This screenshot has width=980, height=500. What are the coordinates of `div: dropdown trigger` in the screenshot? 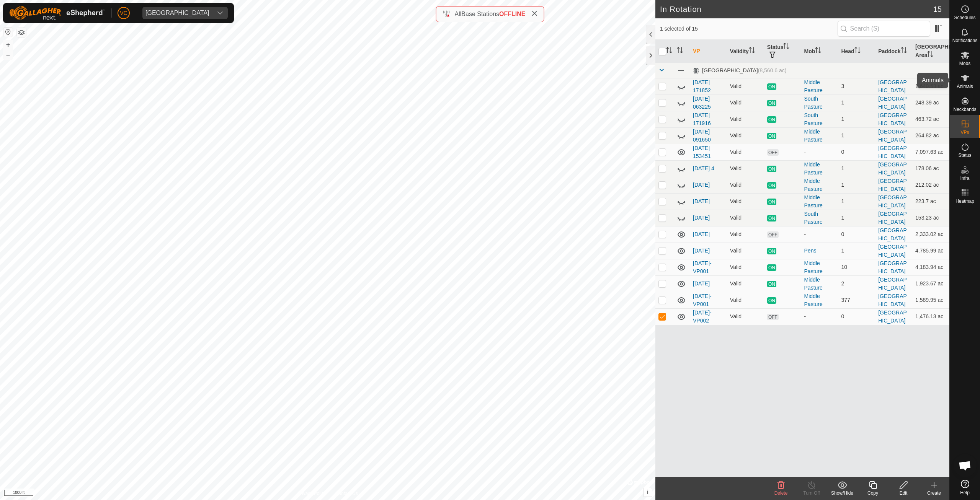 It's located at (220, 13).